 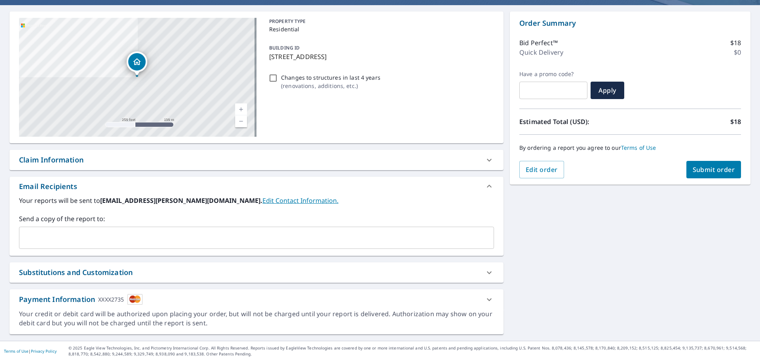 What do you see at coordinates (714, 169) in the screenshot?
I see `span: Submit order` at bounding box center [714, 169].